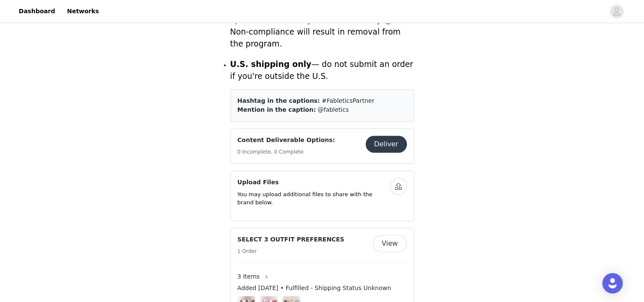  What do you see at coordinates (291, 239) in the screenshot?
I see `h4: SELECT 3 OUTFIT PREFERENCES` at bounding box center [291, 239].